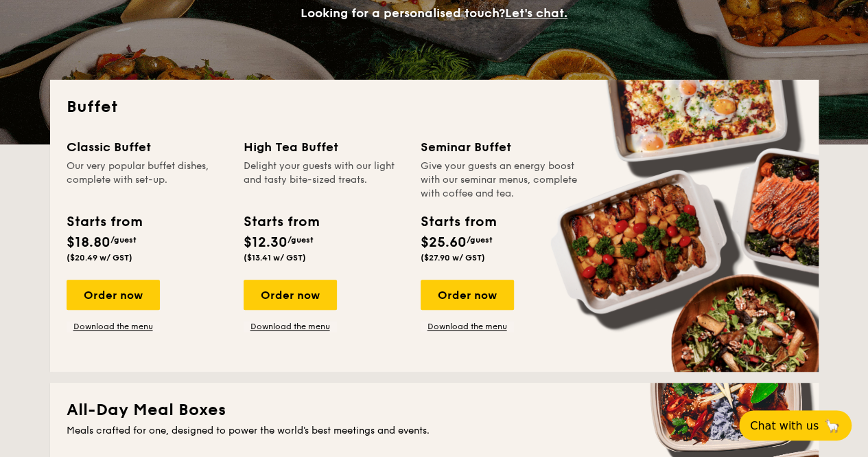  Describe the element at coordinates (403, 13) in the screenshot. I see `span: Looking for a personalised touch?` at that location.